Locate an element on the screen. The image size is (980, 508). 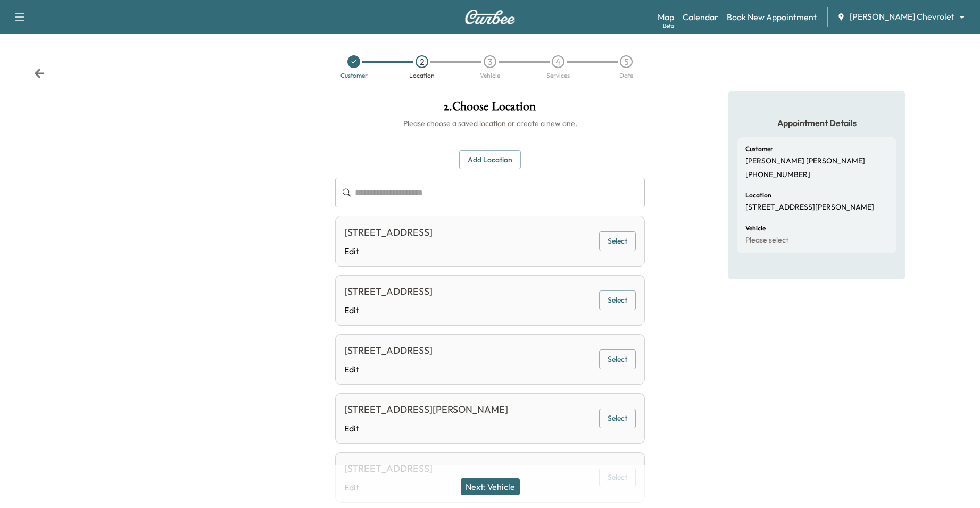
div: 3 is located at coordinates (490, 62).